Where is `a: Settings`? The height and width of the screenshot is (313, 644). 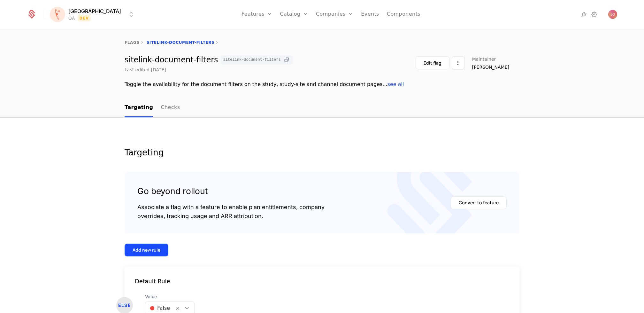
a: Settings is located at coordinates (594, 14).